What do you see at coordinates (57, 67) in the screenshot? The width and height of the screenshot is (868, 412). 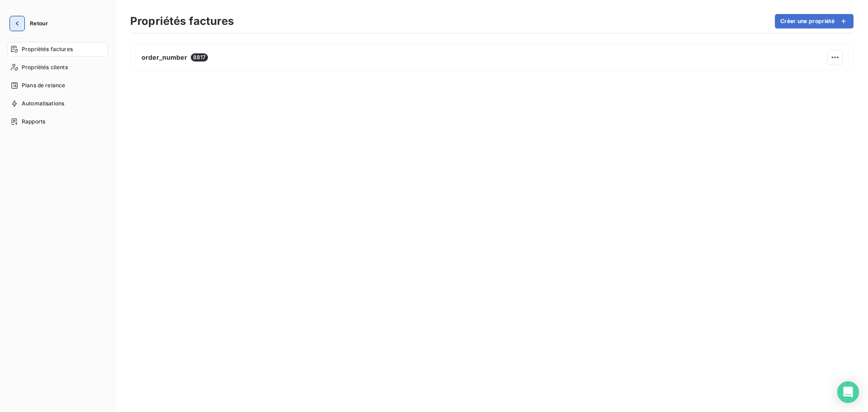 I see `a: Propriétés clients` at bounding box center [57, 67].